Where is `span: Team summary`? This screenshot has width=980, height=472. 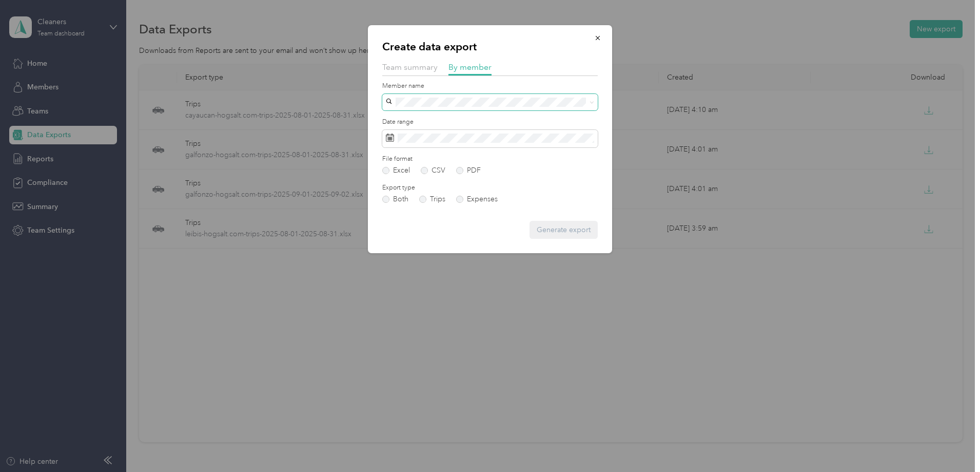 span: Team summary is located at coordinates (410, 67).